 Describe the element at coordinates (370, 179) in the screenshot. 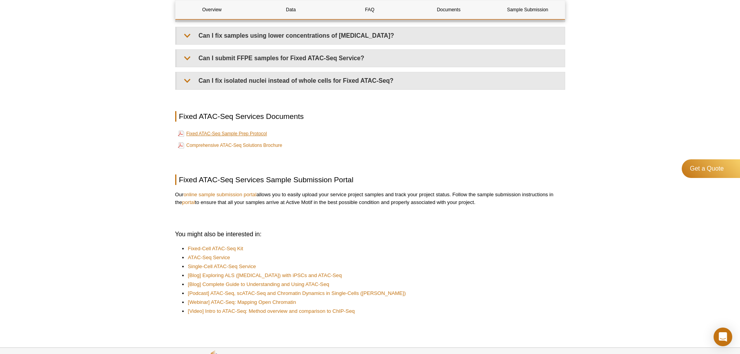

I see `h2: Fixed ATAC-Seq Services Sample Submission Portal` at that location.